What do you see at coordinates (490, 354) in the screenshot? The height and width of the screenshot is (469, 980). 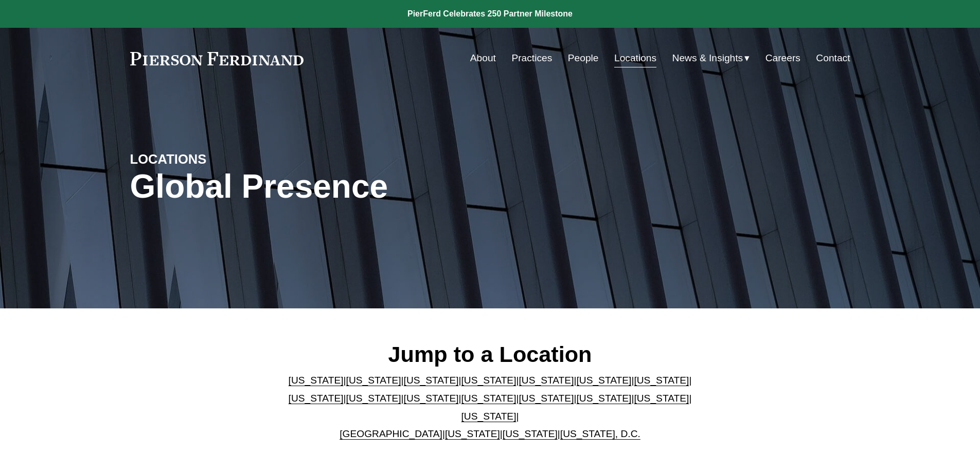 I see `h2: Jump to a Location` at bounding box center [490, 354].